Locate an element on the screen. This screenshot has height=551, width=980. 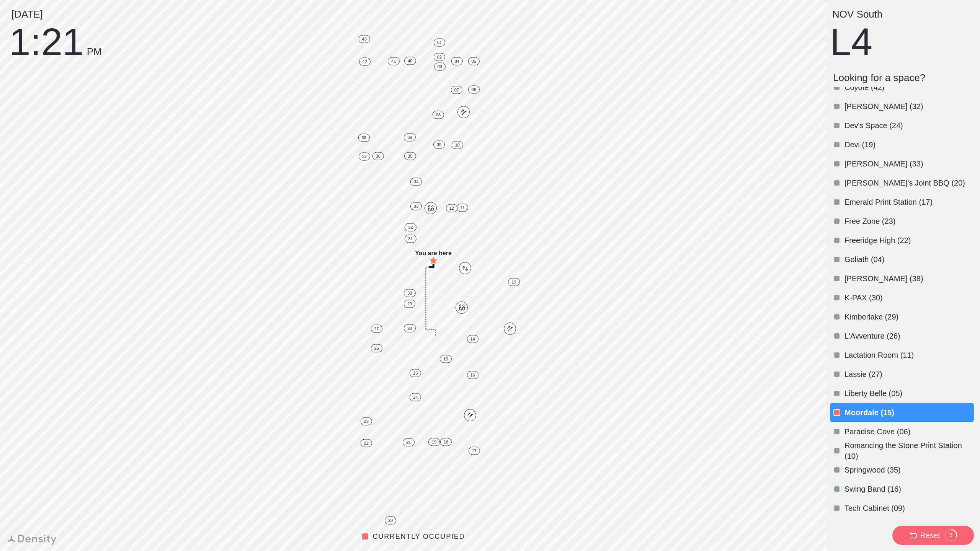
p: Looking for a space? is located at coordinates (903, 78).